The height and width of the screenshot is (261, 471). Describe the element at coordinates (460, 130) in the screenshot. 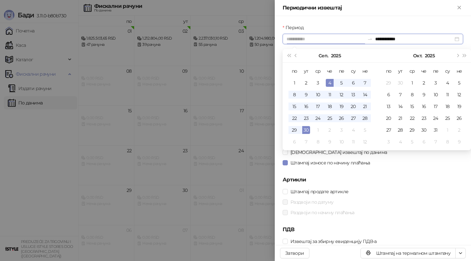

I see `td: 2025-11-02` at that location.